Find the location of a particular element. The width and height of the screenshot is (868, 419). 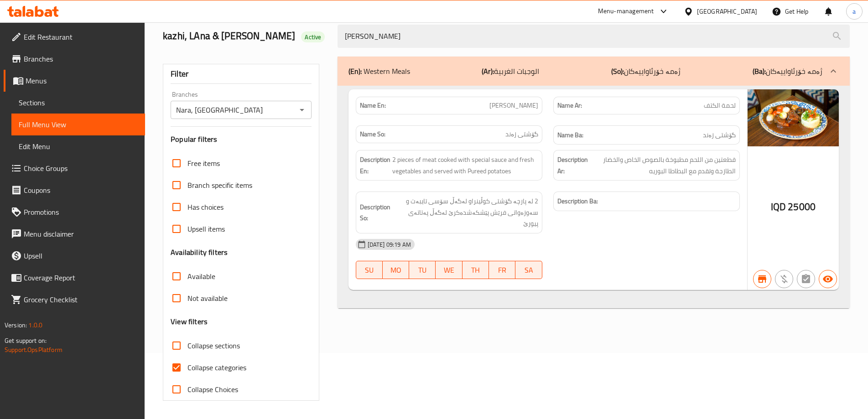

img: Chuck_Beef638892031455153656.jpeg is located at coordinates (793, 118).